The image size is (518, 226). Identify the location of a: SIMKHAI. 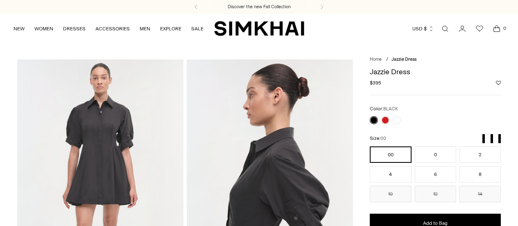
(259, 28).